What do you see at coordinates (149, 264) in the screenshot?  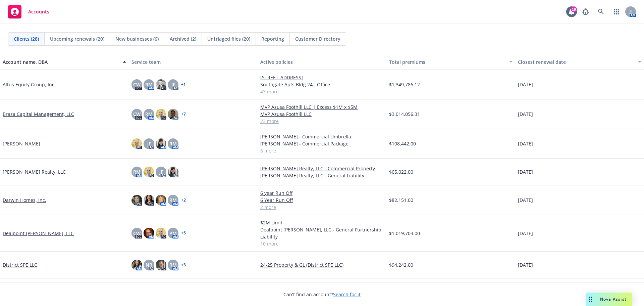 I see `span: NR` at bounding box center [149, 264].